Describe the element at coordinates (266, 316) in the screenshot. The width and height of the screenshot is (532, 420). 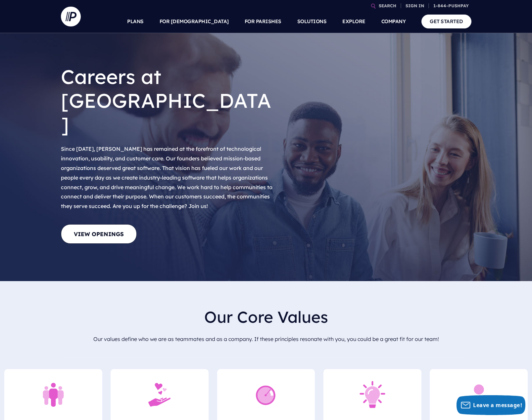
I see `h2: Our Core Values` at that location.